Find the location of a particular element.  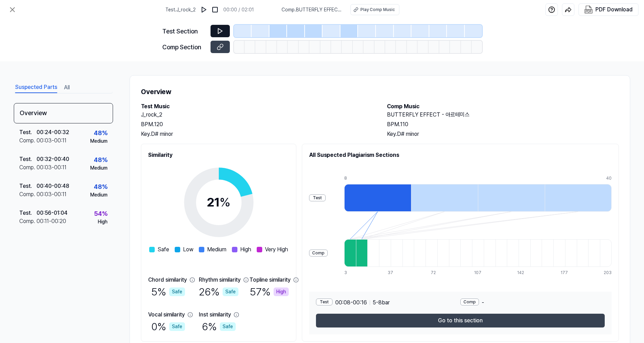

span: High is located at coordinates (245, 249).